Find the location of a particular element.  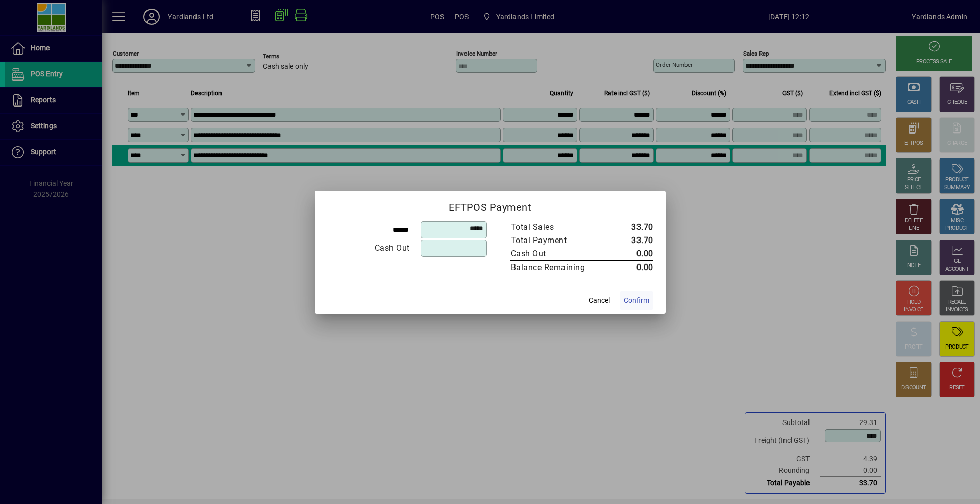

td: Total Sales is located at coordinates (559, 227).